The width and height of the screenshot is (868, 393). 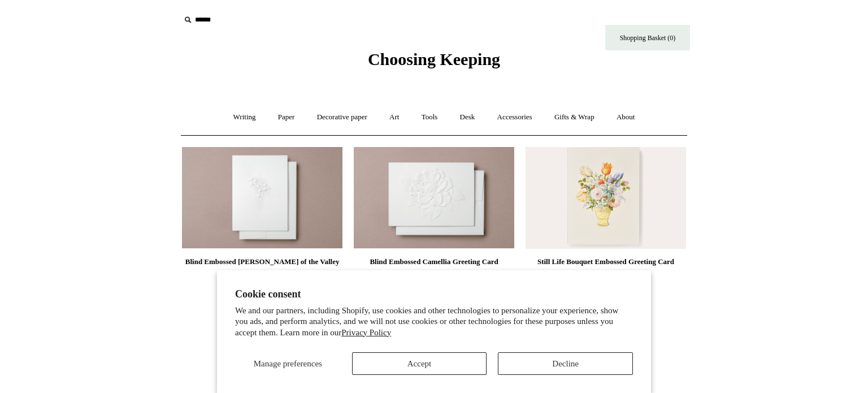 What do you see at coordinates (420, 364) in the screenshot?
I see `button: Accept` at bounding box center [420, 364].